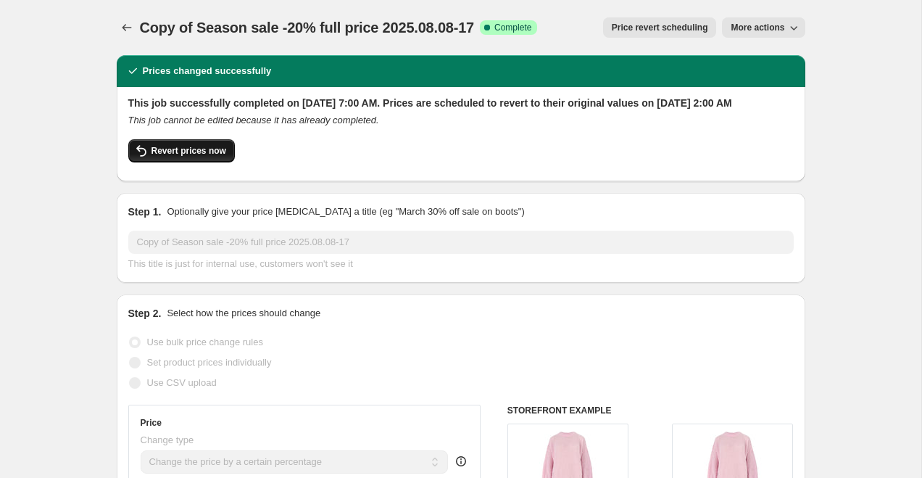  Describe the element at coordinates (145, 212) in the screenshot. I see `h2: Step 1.` at that location.